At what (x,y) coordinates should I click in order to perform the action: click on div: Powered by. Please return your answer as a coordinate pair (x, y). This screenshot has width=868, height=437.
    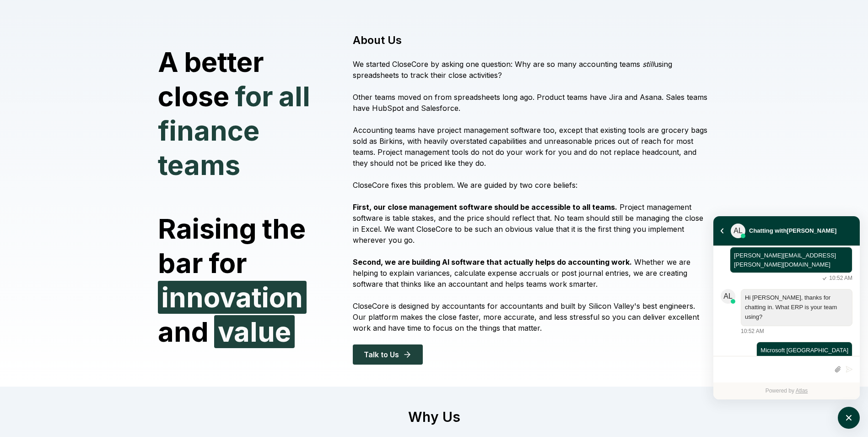
    Looking at the image, I should click on (787, 391).